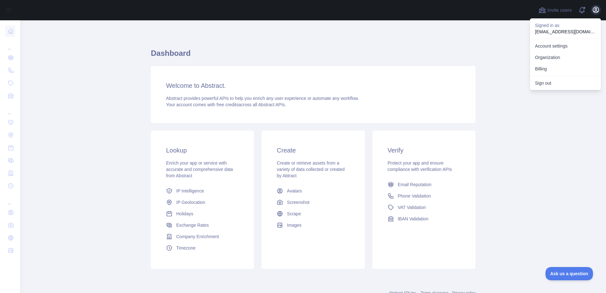  I want to click on span: Scrape, so click(294, 214).